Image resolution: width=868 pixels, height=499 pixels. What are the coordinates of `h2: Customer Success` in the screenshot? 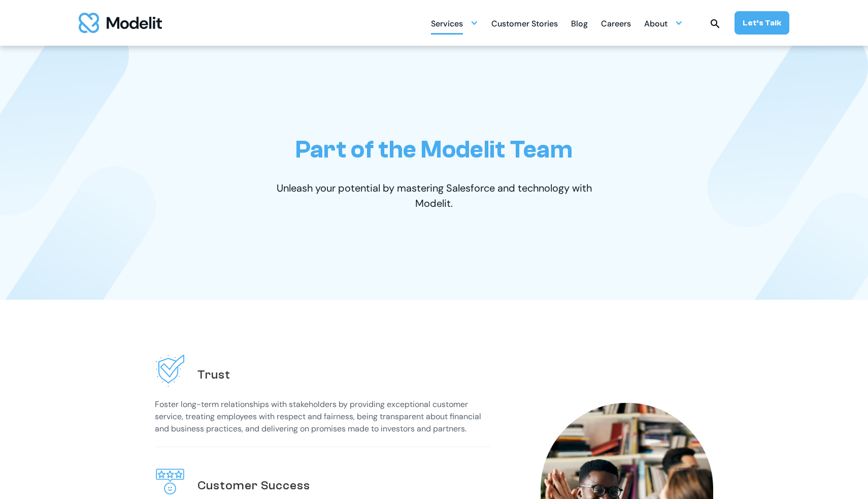 It's located at (254, 485).